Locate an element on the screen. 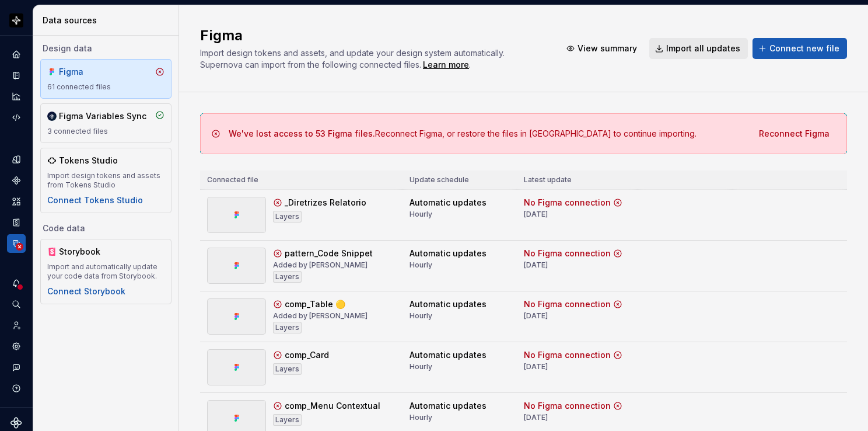 The width and height of the screenshot is (868, 431). span: Reconnect Figma is located at coordinates (794, 134).